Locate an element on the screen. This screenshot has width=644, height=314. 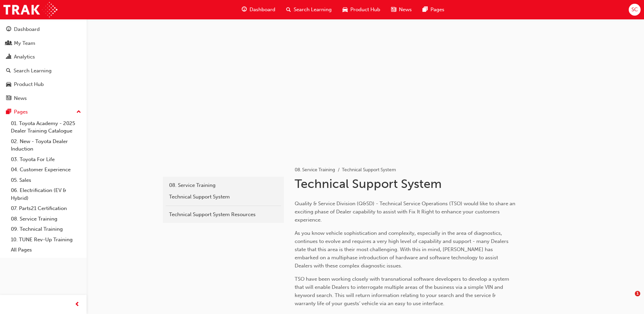
span: As you know vehicle sophistication and complexity, especially in the area of diagnostics, continu... is located at coordinates (402, 250).